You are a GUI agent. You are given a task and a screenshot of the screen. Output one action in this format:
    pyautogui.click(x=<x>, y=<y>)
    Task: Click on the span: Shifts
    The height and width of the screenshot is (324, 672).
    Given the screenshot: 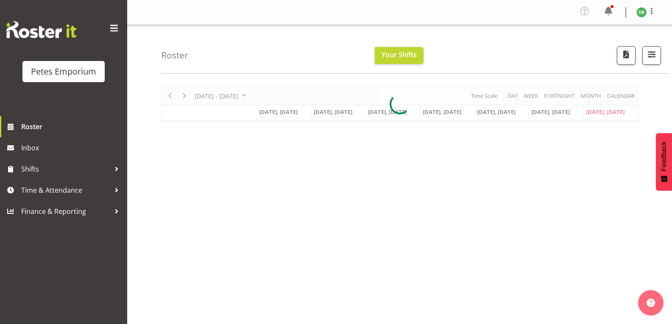 What is the action you would take?
    pyautogui.click(x=66, y=169)
    